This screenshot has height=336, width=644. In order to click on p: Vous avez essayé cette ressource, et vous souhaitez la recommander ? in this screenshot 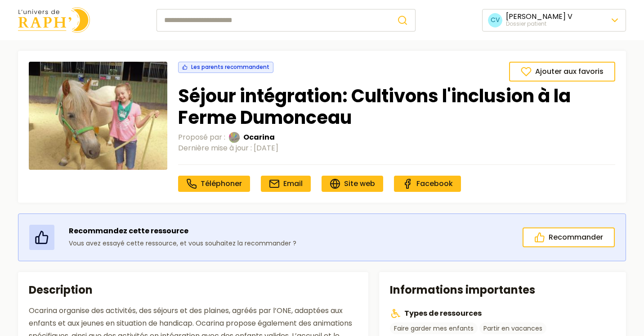, I will do `click(183, 244)`.